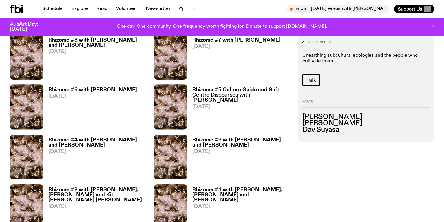 The width and height of the screenshot is (444, 222). Describe the element at coordinates (126, 9) in the screenshot. I see `a: Volunteer` at that location.